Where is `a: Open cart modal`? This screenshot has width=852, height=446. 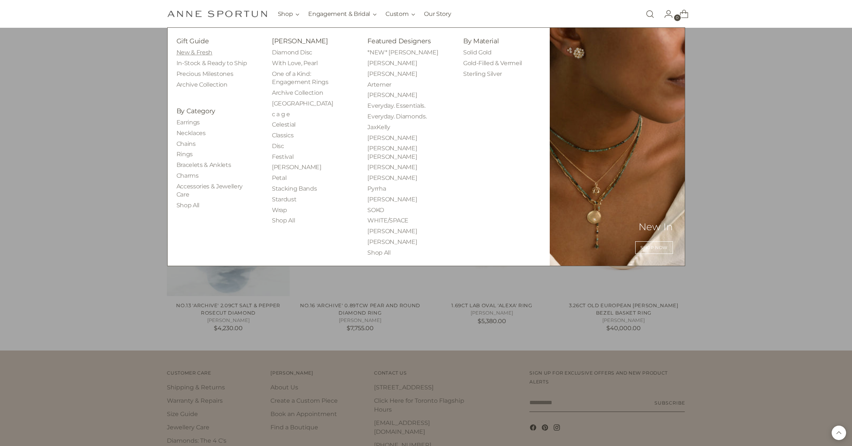
a: Open cart modal is located at coordinates (681, 14).